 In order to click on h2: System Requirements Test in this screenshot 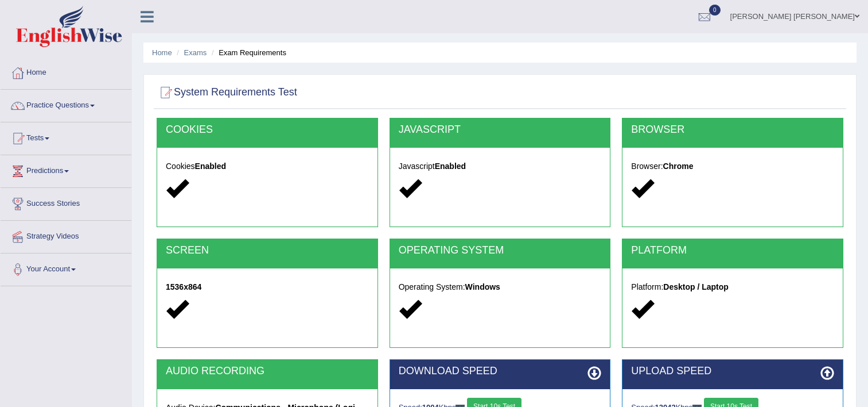, I will do `click(226, 93)`.